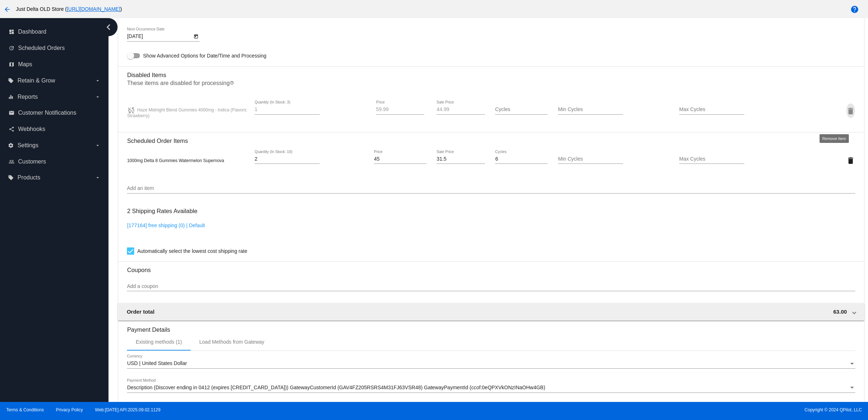  Describe the element at coordinates (32, 162) in the screenshot. I see `span: Customers` at that location.